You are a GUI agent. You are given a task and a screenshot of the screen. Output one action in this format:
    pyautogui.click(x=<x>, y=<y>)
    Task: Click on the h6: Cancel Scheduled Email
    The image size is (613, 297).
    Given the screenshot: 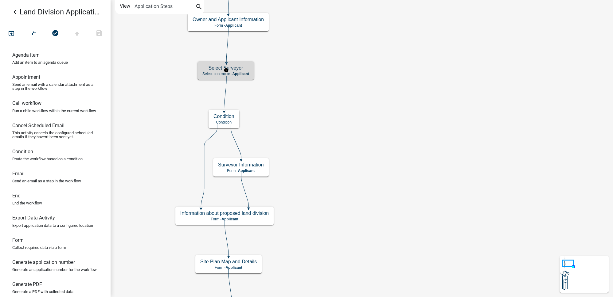 What is the action you would take?
    pyautogui.click(x=38, y=126)
    